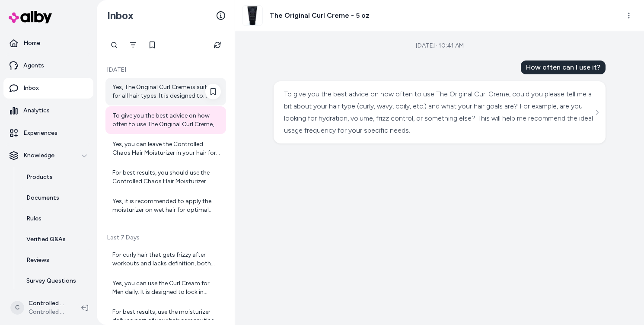  I want to click on a: Yes, The Original Curl Creme is suitable for all hair types. It is designed to define curls, elim..., so click(165, 92).